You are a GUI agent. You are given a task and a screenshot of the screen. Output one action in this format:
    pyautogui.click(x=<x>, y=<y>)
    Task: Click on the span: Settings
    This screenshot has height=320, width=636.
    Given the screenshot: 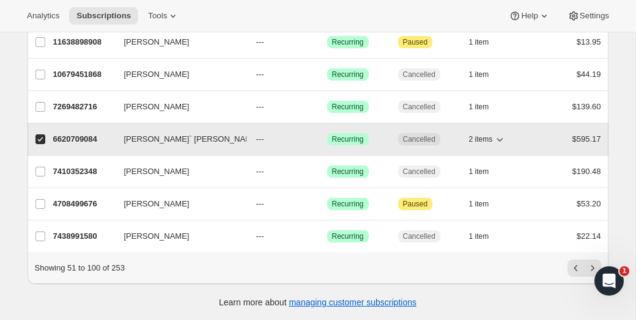 What is the action you would take?
    pyautogui.click(x=594, y=16)
    